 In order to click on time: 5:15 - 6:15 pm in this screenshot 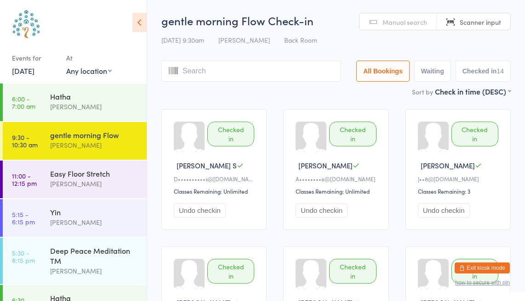, I will do `click(23, 218)`.